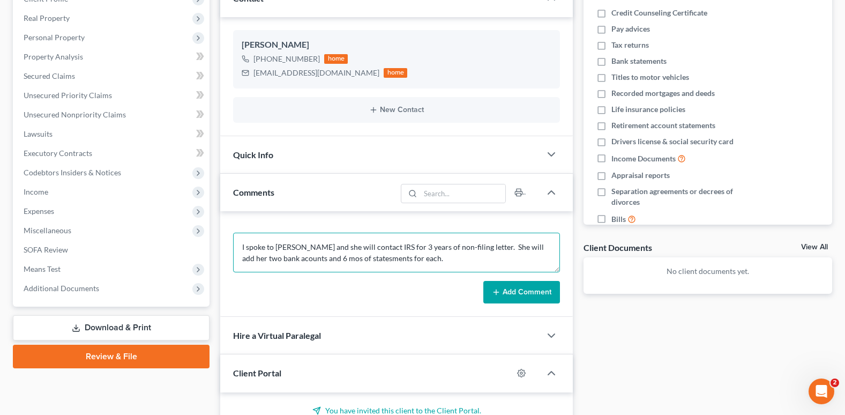  What do you see at coordinates (835, 383) in the screenshot?
I see `span: 2` at bounding box center [835, 383].